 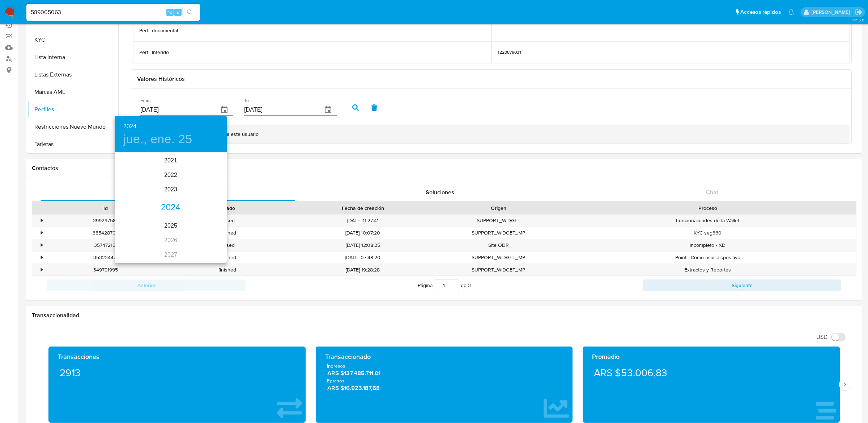 What do you see at coordinates (130, 127) in the screenshot?
I see `button: 2024` at bounding box center [130, 127].